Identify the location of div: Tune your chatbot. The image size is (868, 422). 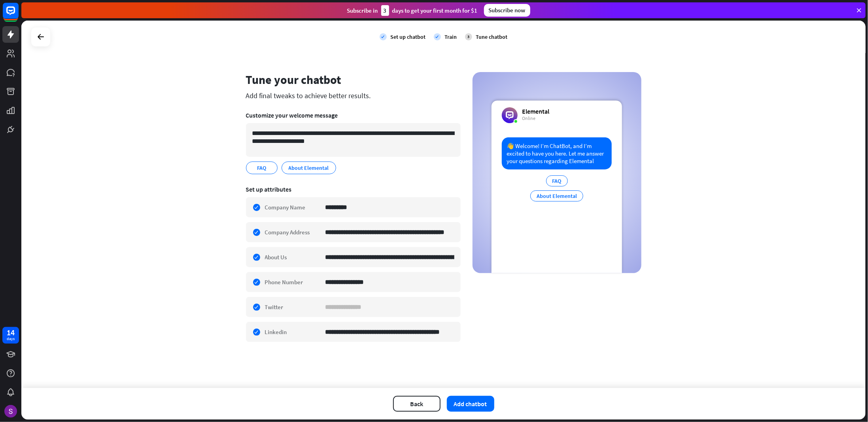
(353, 80).